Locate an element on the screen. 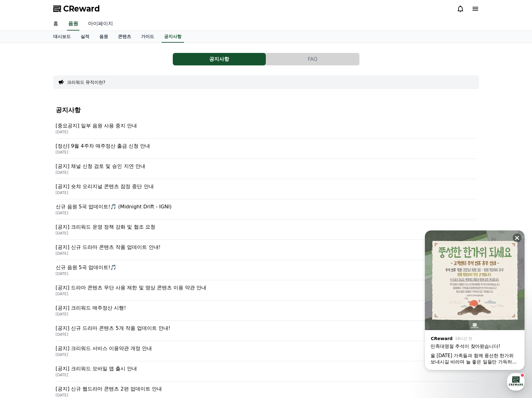 Image resolution: width=532 pixels, height=398 pixels. p: [공지] 드라마 콘텐츠 무단 사용 제한 및 영상 콘텐츠 이용 약관 안내 is located at coordinates (266, 287).